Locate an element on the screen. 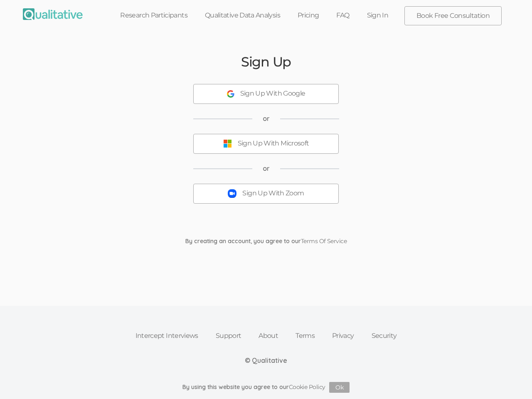  img: Sign Up With Microsoft is located at coordinates (227, 144).